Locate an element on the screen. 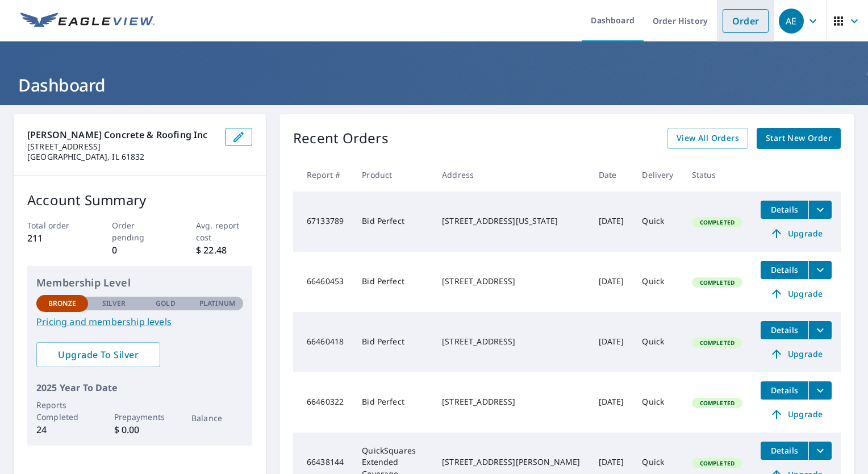  div: AE is located at coordinates (791, 21).